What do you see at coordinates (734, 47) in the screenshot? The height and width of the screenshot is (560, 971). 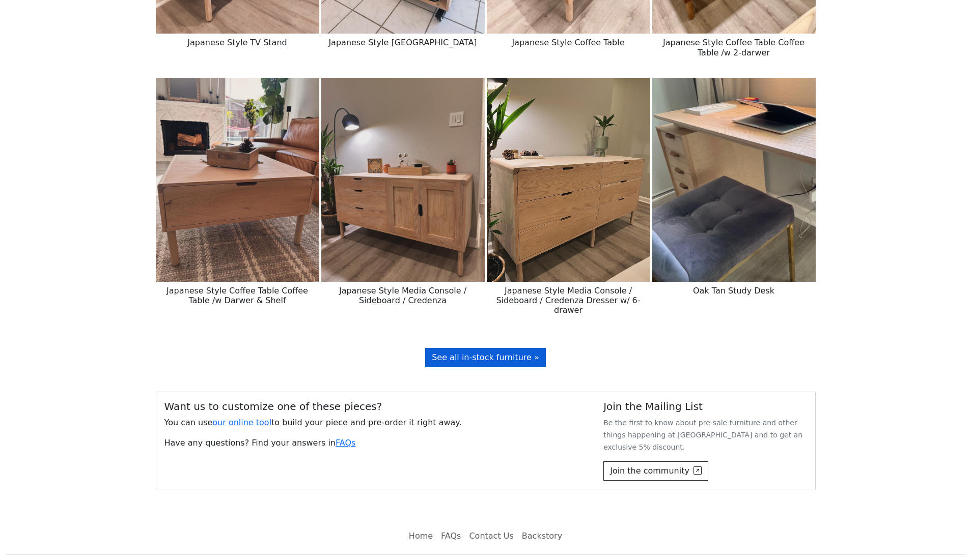 I see `h6: Japanese Style Coffee Table Coffee Table /w 2-darwer` at bounding box center [734, 47].